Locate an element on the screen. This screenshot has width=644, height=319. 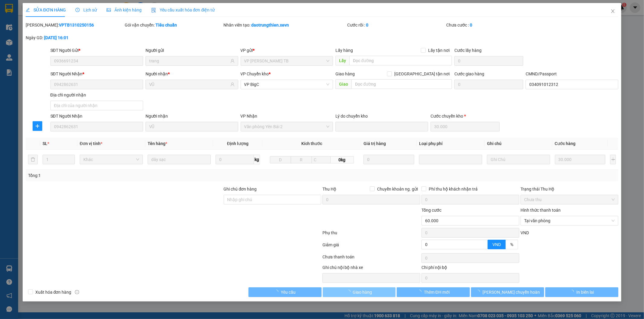
span: Lịch sử is located at coordinates (86, 10).